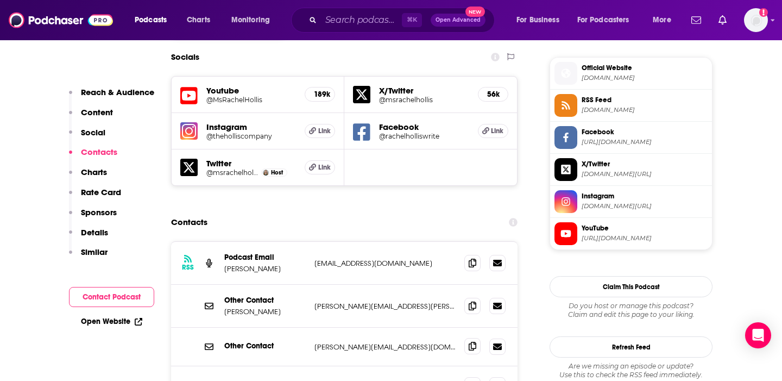  Describe the element at coordinates (61, 20) in the screenshot. I see `a: Podchaser - Follow, Share and Rate Podcasts` at that location.